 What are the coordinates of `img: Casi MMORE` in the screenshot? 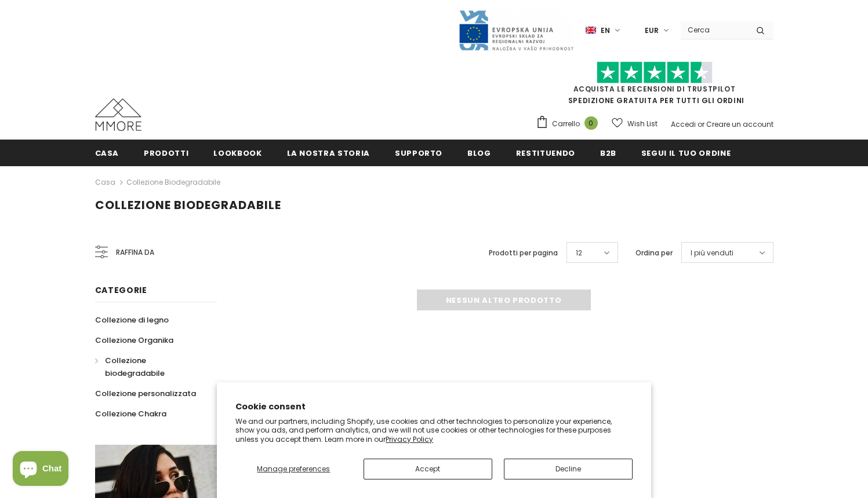 It's located at (118, 115).